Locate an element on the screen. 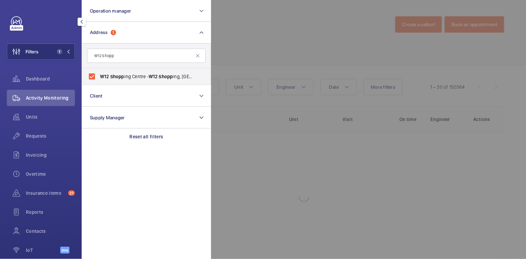  span: Requests is located at coordinates (50, 136).